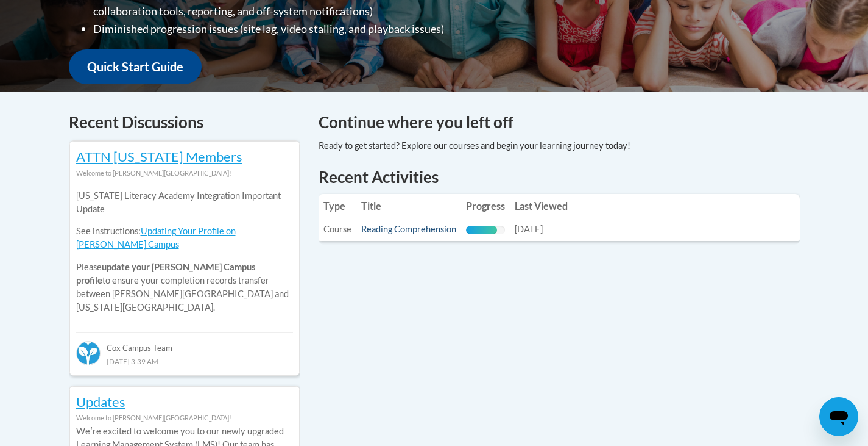  Describe the element at coordinates (185, 122) in the screenshot. I see `h4: Recent Discussions` at that location.